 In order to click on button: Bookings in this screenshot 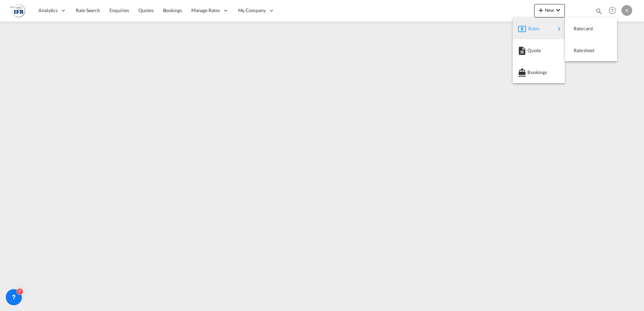, I will do `click(539, 72)`.